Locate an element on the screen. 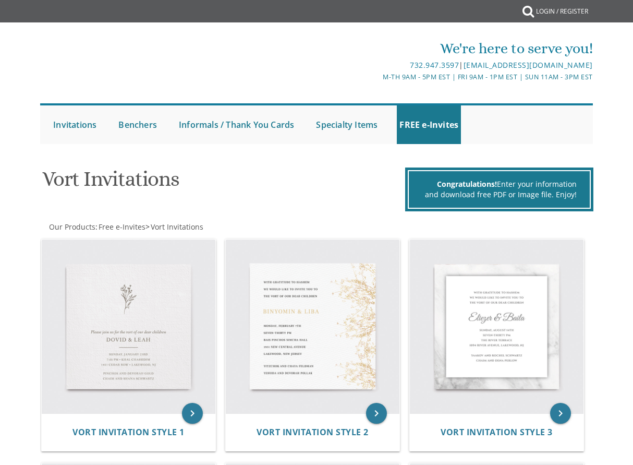 This screenshot has height=465, width=633. a: Free e-Invites is located at coordinates (122, 226).